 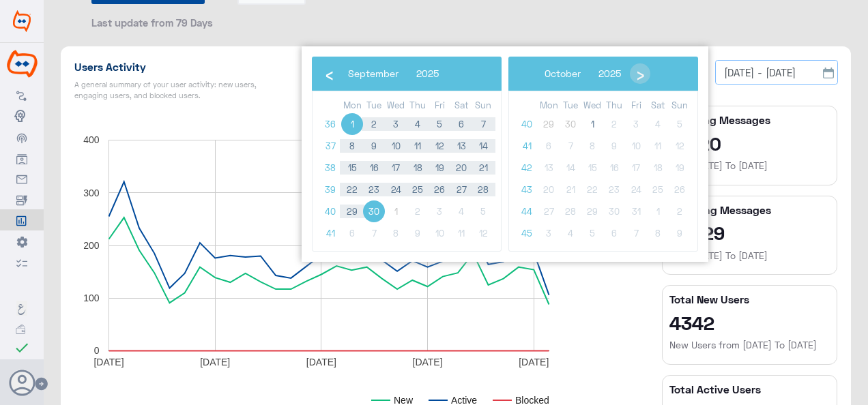 I want to click on span: October, so click(x=562, y=73).